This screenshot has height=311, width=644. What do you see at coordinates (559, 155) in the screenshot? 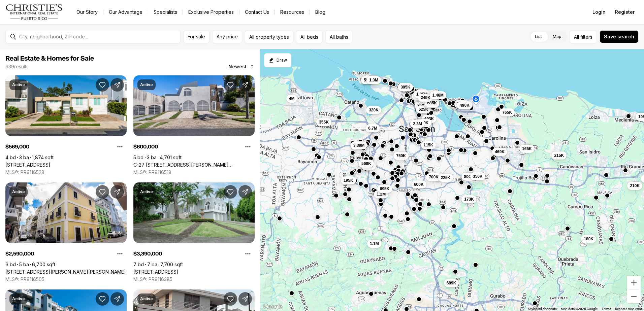
I see `button: 215K` at bounding box center [559, 155].